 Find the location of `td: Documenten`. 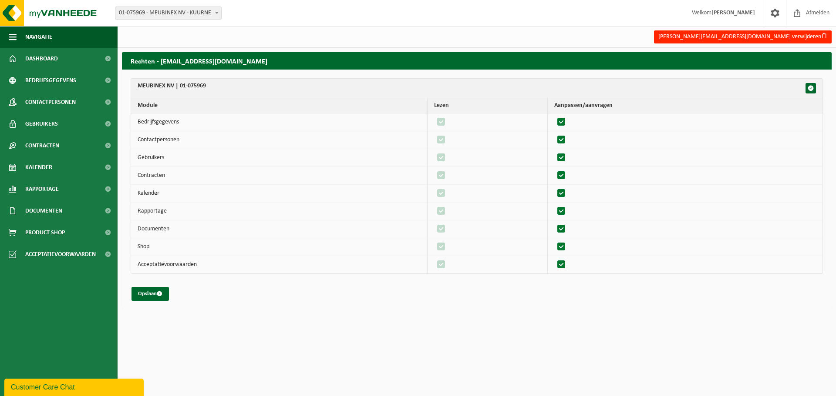

td: Documenten is located at coordinates (279, 229).